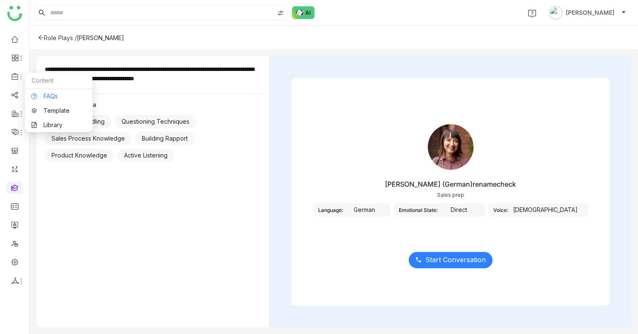 This screenshot has height=334, width=638. Describe the element at coordinates (451, 195) in the screenshot. I see `div: Sales prep` at that location.